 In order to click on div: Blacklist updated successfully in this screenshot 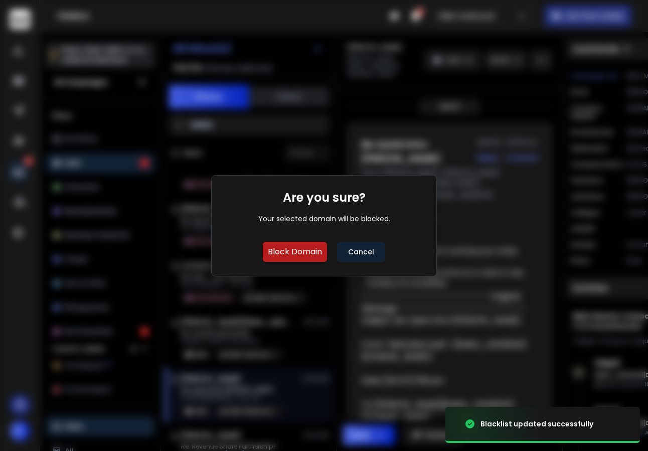, I will do `click(537, 424)`.